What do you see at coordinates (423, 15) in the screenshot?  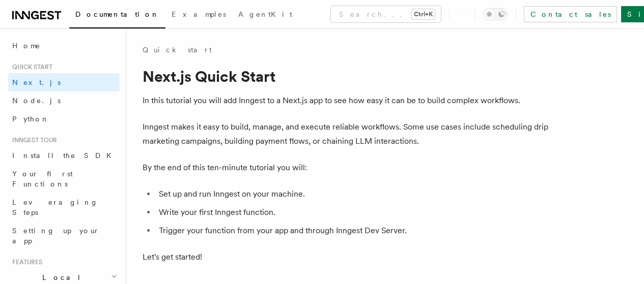 I see `kbd: Ctrl+K` at bounding box center [423, 15].